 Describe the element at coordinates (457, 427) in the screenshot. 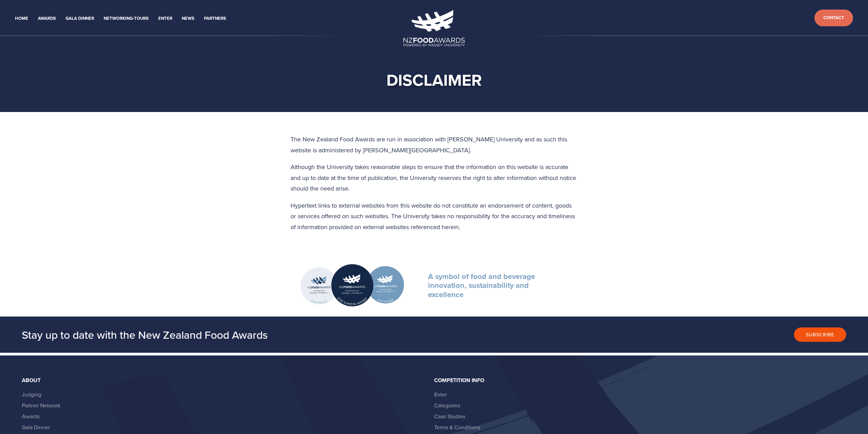

I see `a: Terms & Conditions` at that location.